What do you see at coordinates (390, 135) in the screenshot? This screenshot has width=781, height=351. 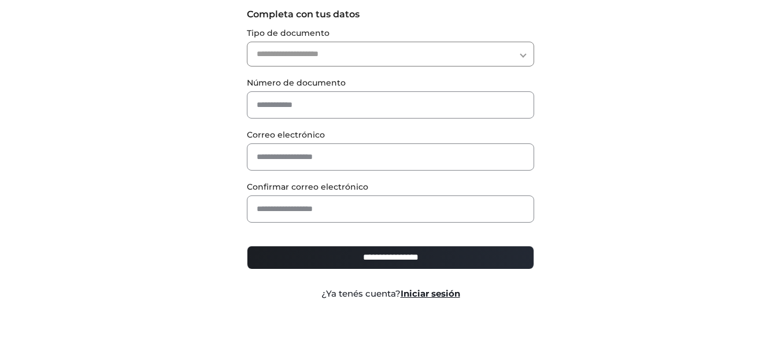 I see `label: Correo electrónico` at bounding box center [390, 135].